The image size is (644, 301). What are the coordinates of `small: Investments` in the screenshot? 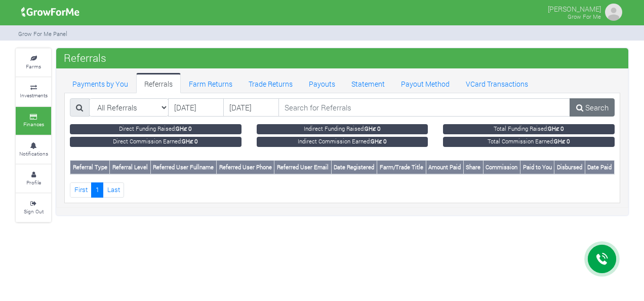 It's located at (34, 95).